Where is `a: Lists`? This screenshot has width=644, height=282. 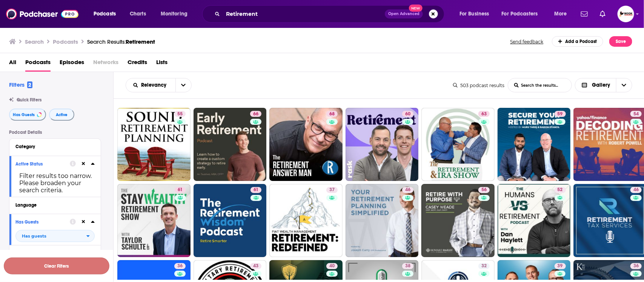 a: Lists is located at coordinates (162, 63).